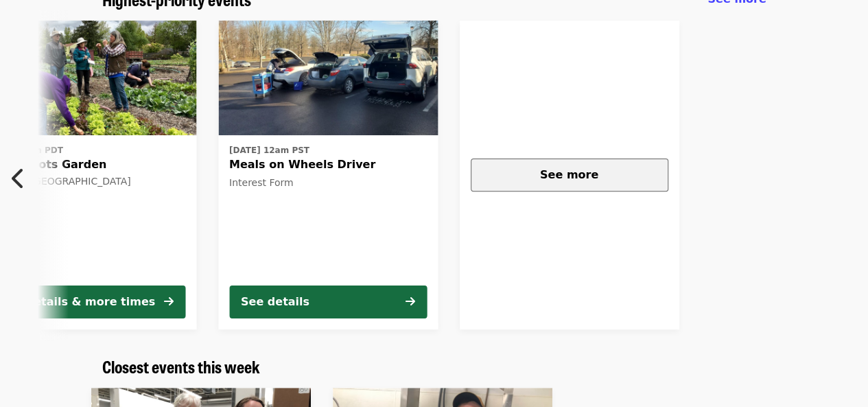  Describe the element at coordinates (570, 175) in the screenshot. I see `a: See more` at that location.